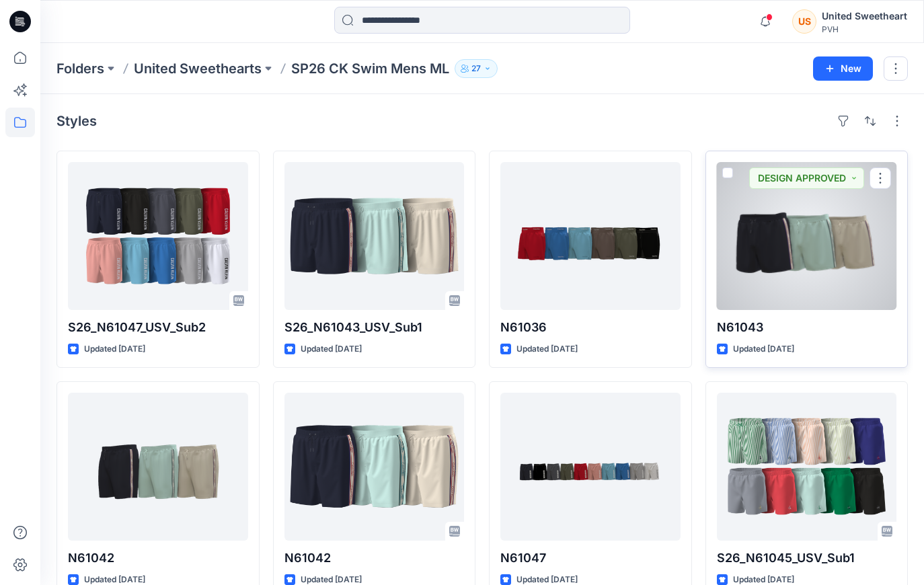  What do you see at coordinates (807, 467) in the screenshot?
I see `a: S26_N61045_USV_Sub1` at bounding box center [807, 467].